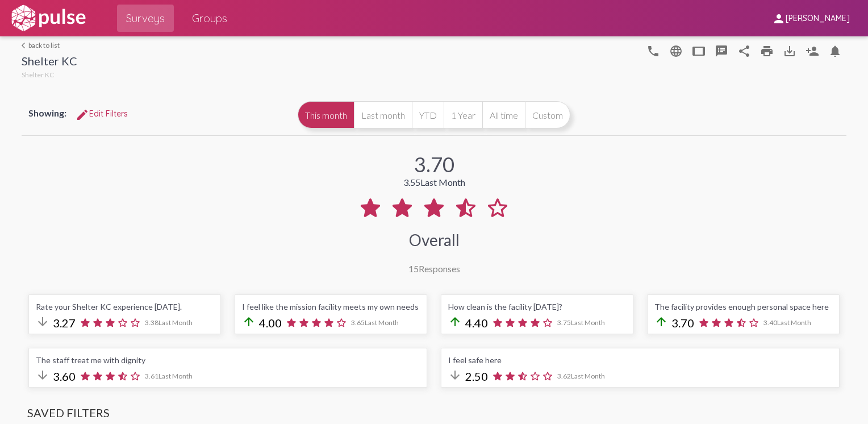 The height and width of the screenshot is (424, 868). Describe the element at coordinates (434, 182) in the screenshot. I see `div: 3.55` at that location.